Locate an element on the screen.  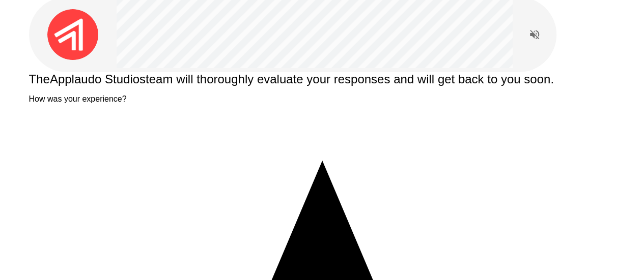
span: team will thoroughly evaluate your responses and will get back to you soon. is located at coordinates (350, 79).